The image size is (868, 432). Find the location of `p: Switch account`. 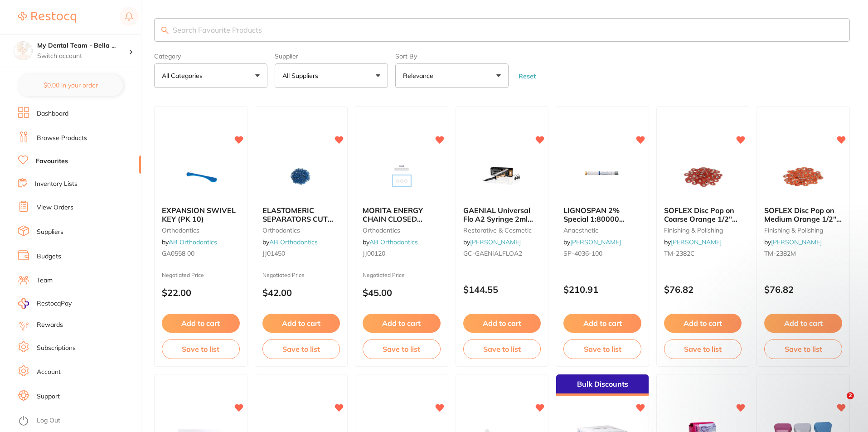

p: Switch account is located at coordinates (83, 56).